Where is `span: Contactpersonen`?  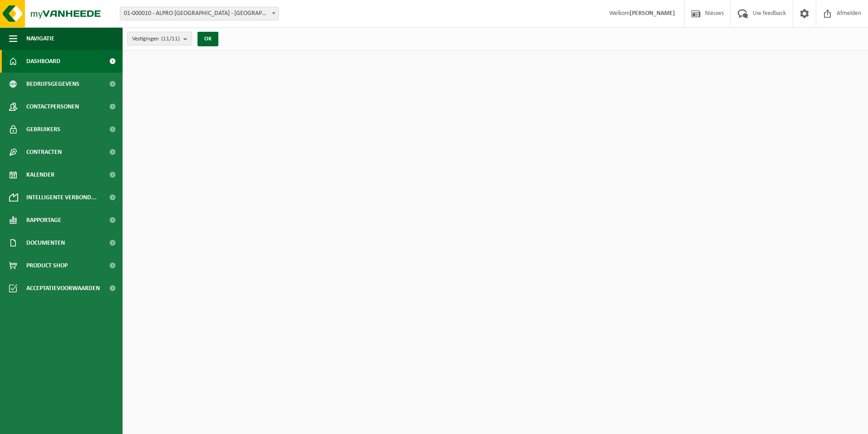 span: Contactpersonen is located at coordinates (52, 106).